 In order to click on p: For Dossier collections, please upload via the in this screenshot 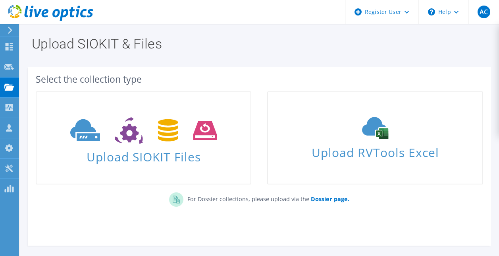, I will do `click(266, 198)`.